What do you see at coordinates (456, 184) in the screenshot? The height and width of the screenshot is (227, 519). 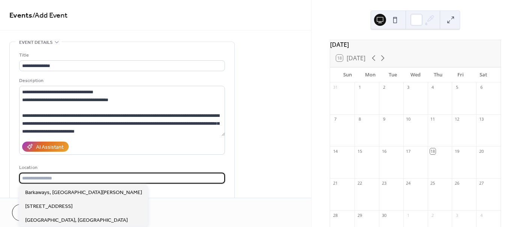 I see `div: 26` at bounding box center [456, 184].